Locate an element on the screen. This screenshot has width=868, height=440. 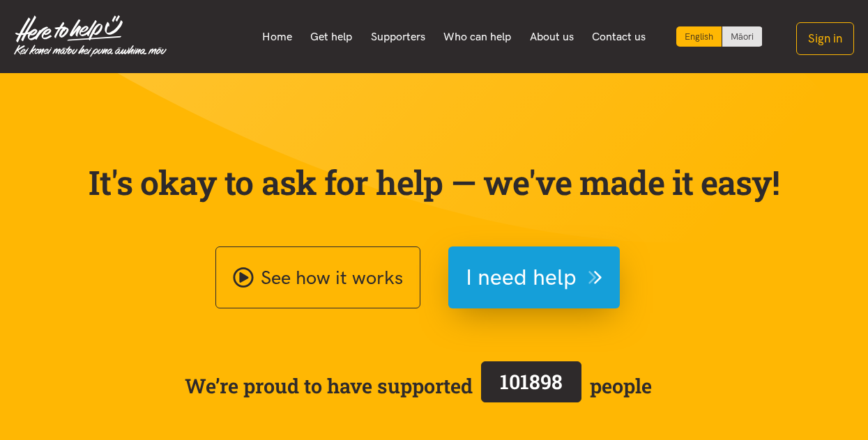
a: Home is located at coordinates (277, 37).